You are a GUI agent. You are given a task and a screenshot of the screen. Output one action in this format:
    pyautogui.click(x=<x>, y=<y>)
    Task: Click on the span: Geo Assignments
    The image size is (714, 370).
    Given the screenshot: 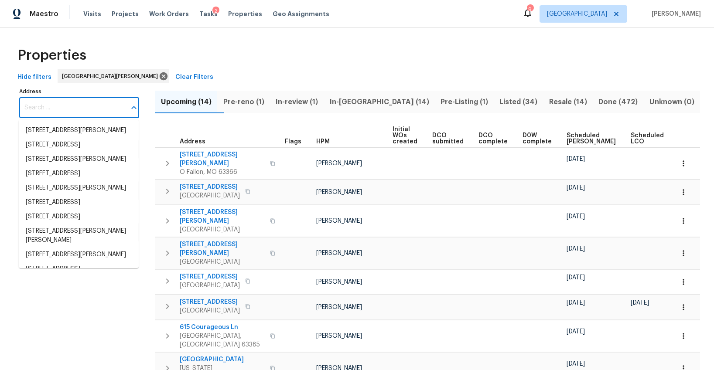 What is the action you would take?
    pyautogui.click(x=301, y=14)
    